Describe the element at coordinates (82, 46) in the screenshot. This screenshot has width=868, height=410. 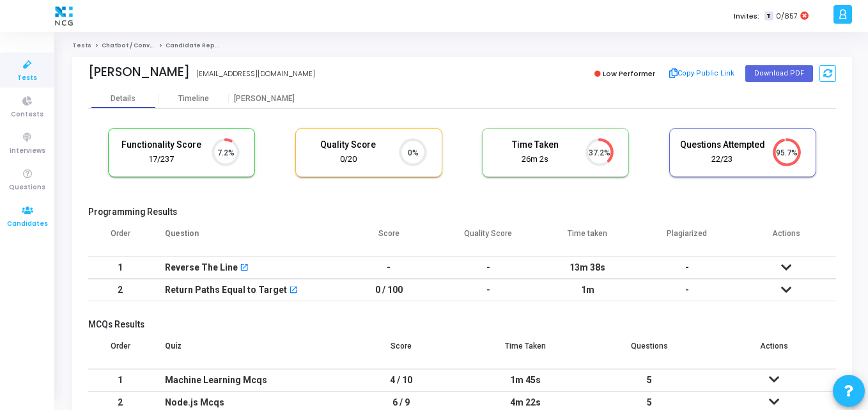
I see `a: Tests` at that location.